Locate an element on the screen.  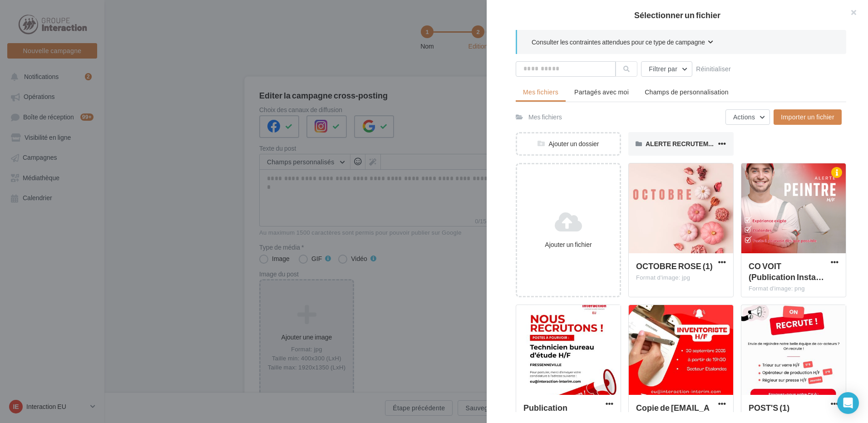
div: Ajouter un dossier is located at coordinates (569, 144).